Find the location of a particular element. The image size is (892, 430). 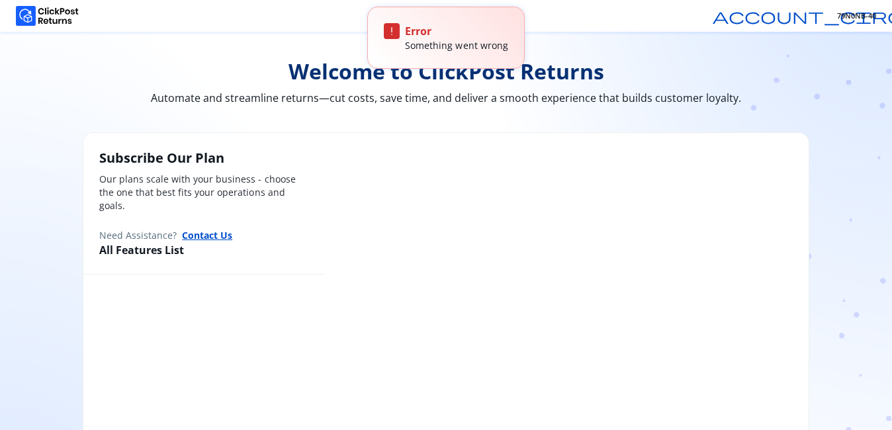

img: Logo is located at coordinates (47, 16).